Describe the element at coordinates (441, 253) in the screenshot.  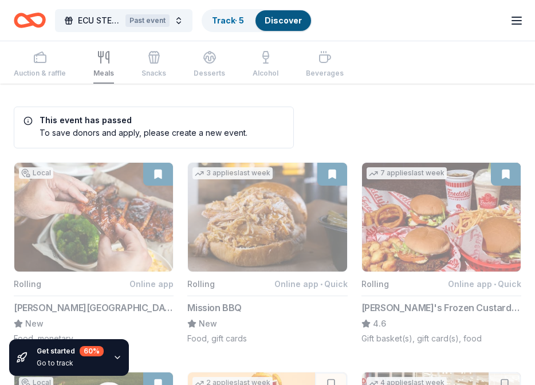
I see `button: Image for Freddy's Frozen Custard & Steakburgers7 applieslast weekRollingOnline app•Quick[PERSON_...` at that location.